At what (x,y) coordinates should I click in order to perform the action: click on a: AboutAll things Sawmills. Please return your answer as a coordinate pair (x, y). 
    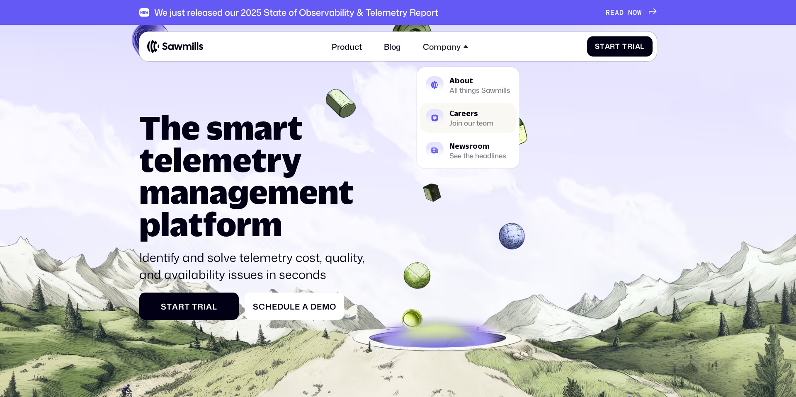
    Looking at the image, I should click on (468, 85).